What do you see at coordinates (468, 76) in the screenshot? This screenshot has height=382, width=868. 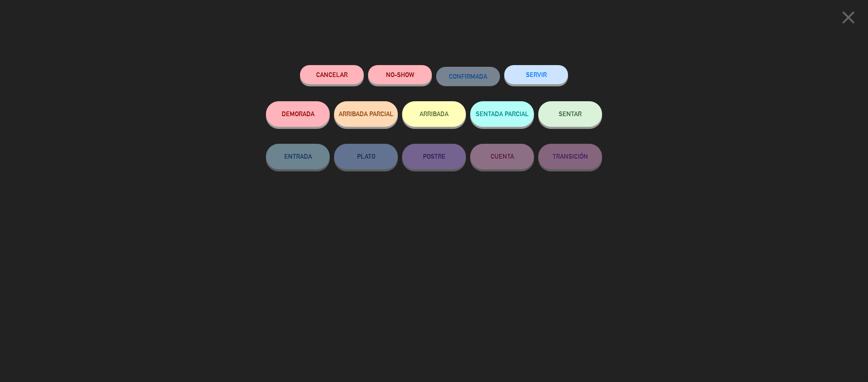 I see `span: CONFIRMADA` at bounding box center [468, 76].